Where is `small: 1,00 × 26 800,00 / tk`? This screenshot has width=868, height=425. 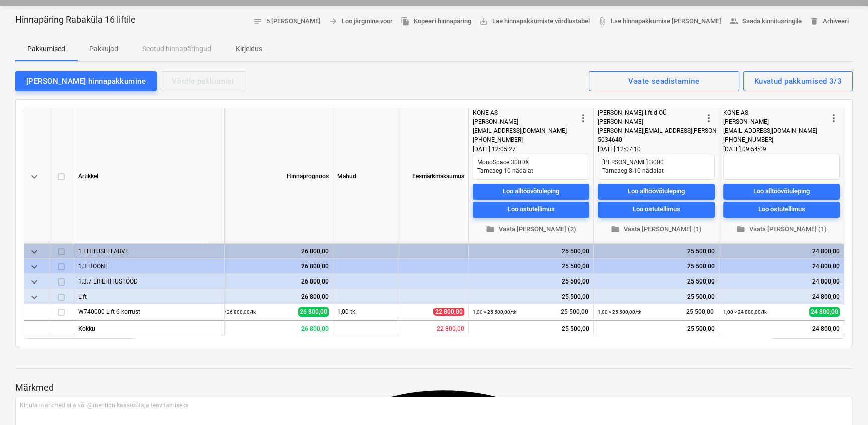 small: 1,00 × 26 800,00 / tk is located at coordinates (234, 311).